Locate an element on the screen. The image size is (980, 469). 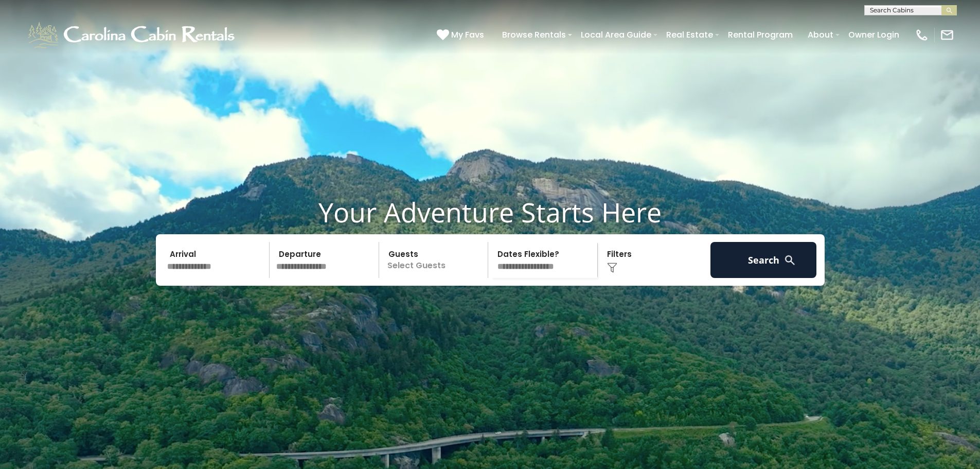
p: Select Guests is located at coordinates (435, 260).